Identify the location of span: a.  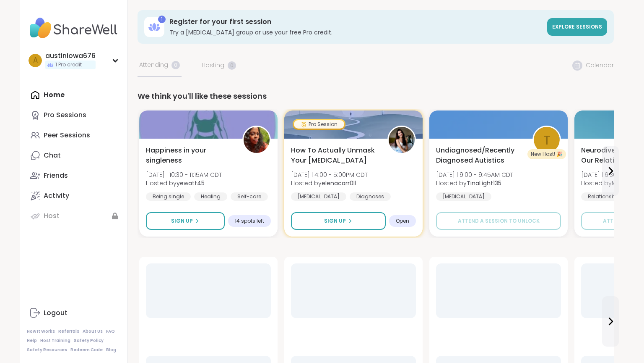
(35, 60).